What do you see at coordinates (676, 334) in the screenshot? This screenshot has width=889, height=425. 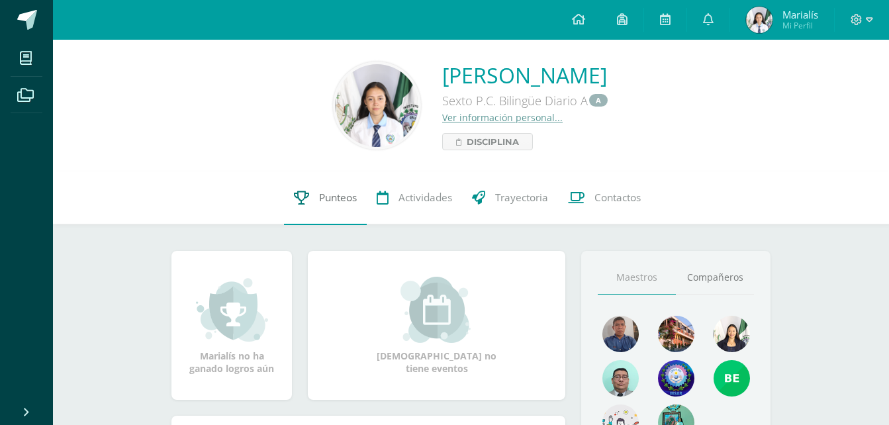 I see `img: e29994105dc3c498302d04bab28faecd.png` at bounding box center [676, 334].